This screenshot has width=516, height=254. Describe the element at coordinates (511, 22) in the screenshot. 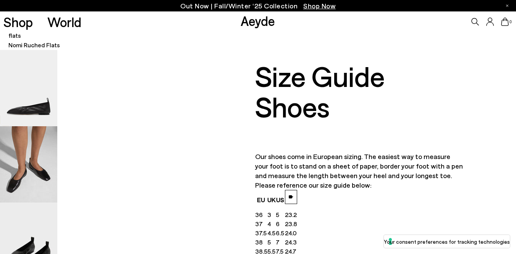

I see `span: 0` at that location.